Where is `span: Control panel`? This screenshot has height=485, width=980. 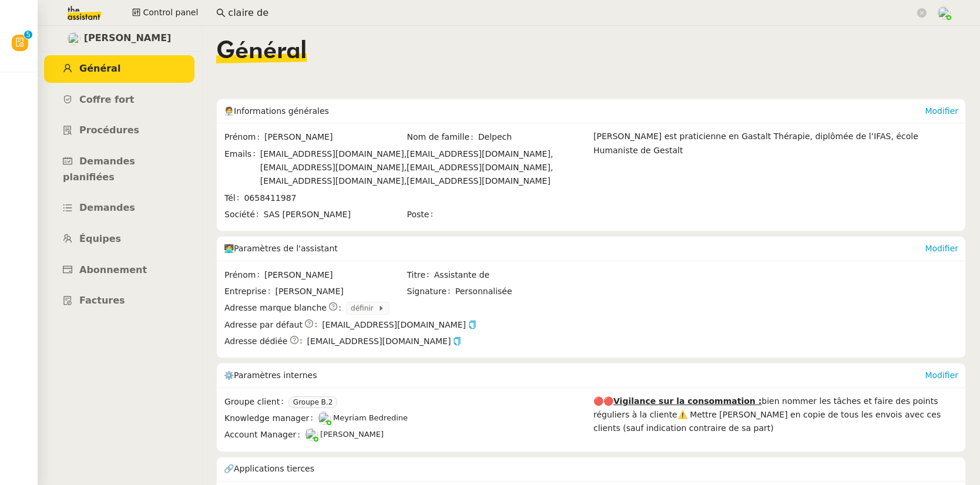
span: Control panel is located at coordinates (170, 13).